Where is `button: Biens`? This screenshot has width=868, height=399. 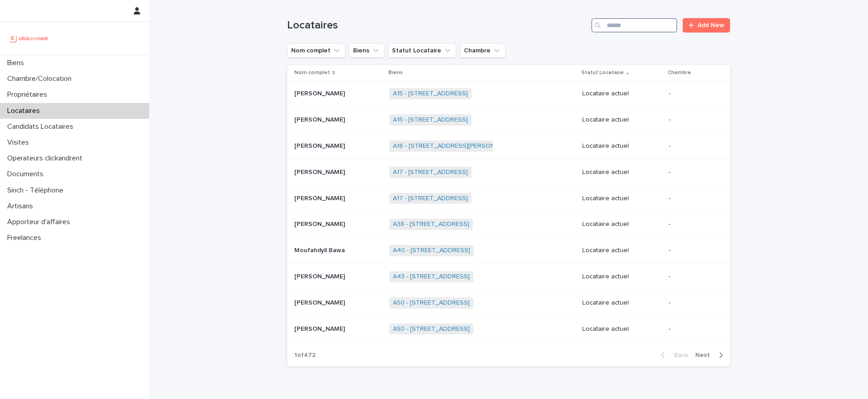
button: Biens is located at coordinates (366, 50).